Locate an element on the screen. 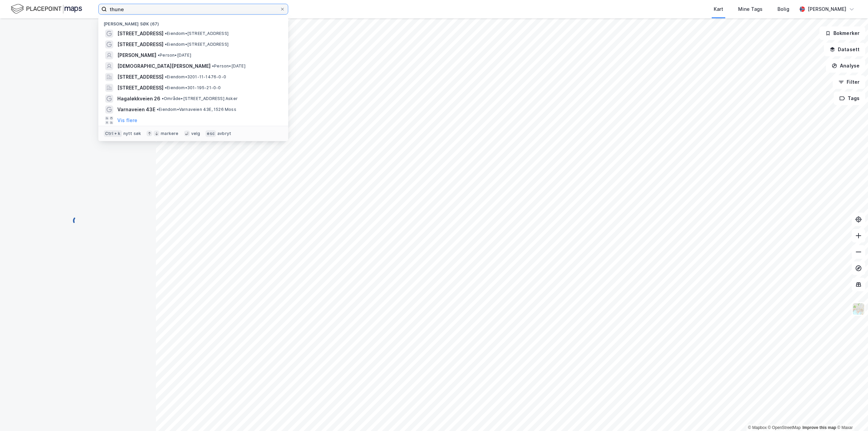 The image size is (868, 431). button: Analyse is located at coordinates (846, 66).